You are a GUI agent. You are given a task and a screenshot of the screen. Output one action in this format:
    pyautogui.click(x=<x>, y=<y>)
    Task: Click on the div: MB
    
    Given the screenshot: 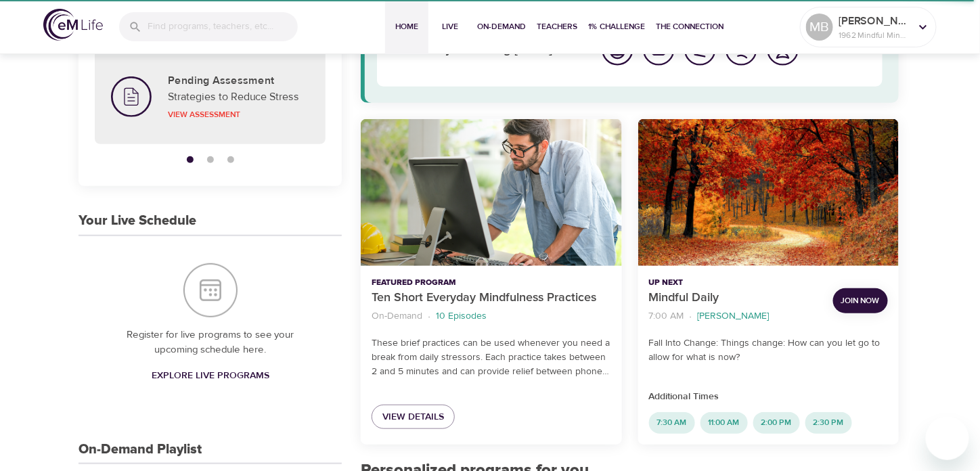 What is the action you would take?
    pyautogui.click(x=820, y=27)
    